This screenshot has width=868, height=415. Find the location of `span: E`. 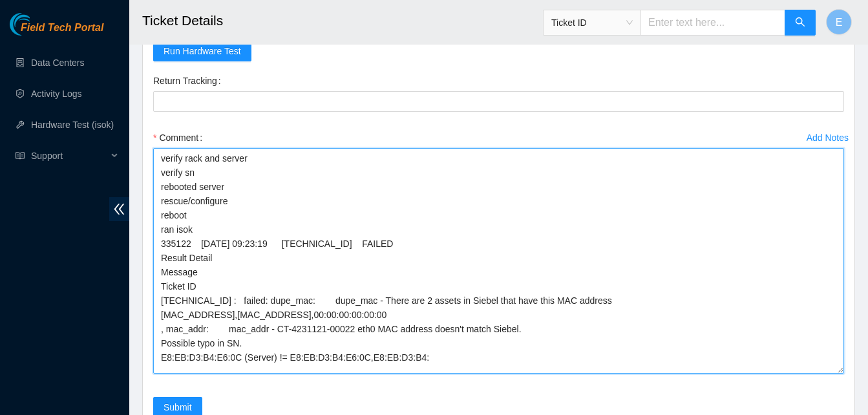

span: E is located at coordinates (839, 22).